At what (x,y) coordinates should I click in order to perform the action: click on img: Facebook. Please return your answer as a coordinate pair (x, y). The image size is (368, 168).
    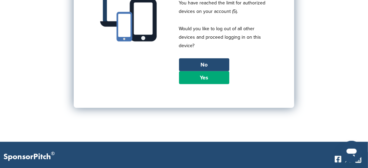
    Looking at the image, I should click on (338, 159).